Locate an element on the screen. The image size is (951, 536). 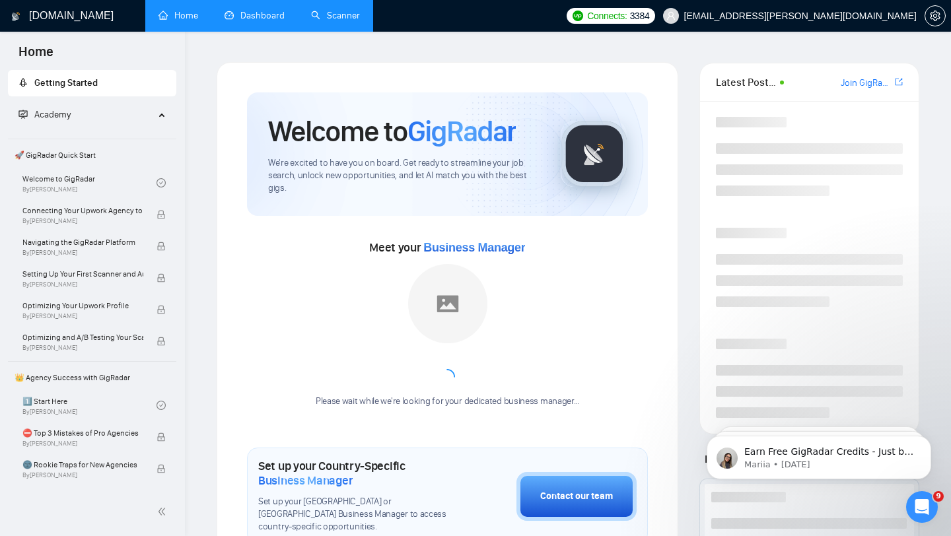
h1: Set up your Country-Specific is located at coordinates (354, 473).